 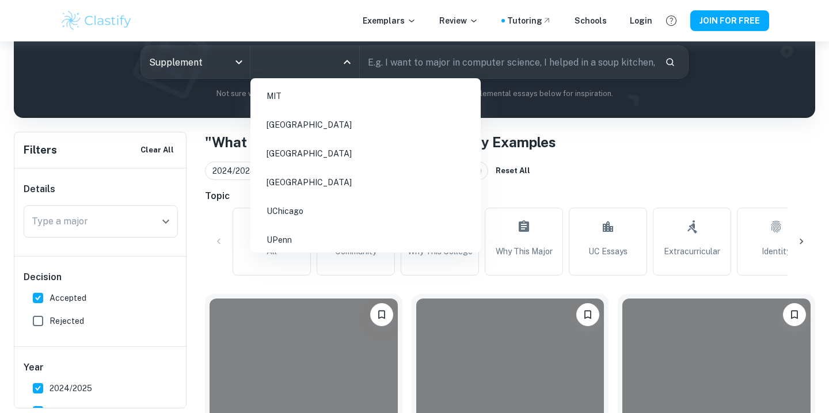 What do you see at coordinates (239, 171) in the screenshot?
I see `div: 2024/2025` at bounding box center [239, 171].